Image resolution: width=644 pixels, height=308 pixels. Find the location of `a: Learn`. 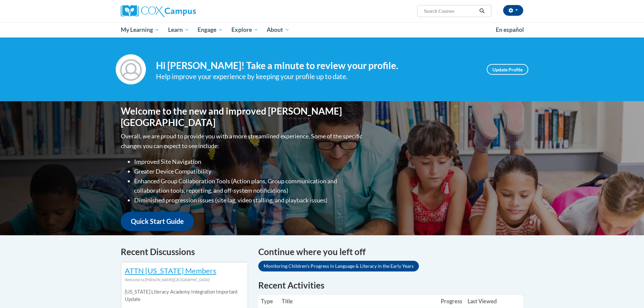

a: Learn is located at coordinates (178, 30).